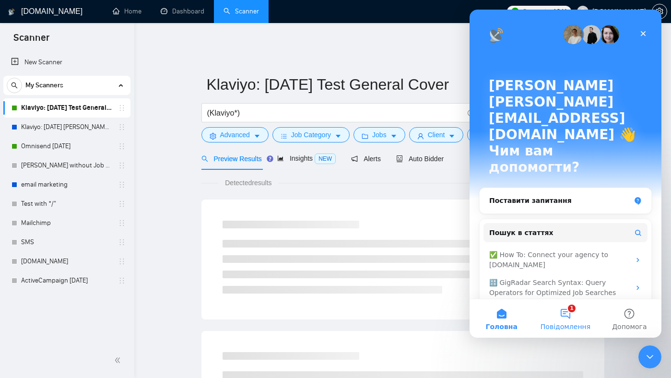 Image resolution: width=671 pixels, height=378 pixels. I want to click on span: info-circle, so click(470, 113).